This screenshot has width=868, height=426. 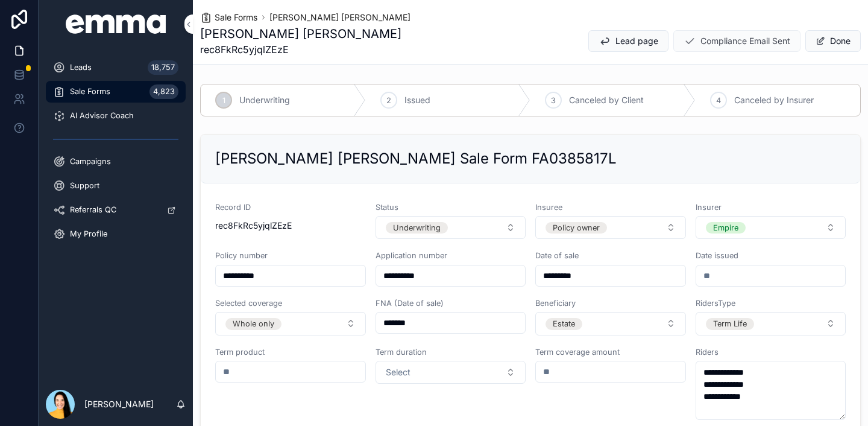 I want to click on div: Underwriting, so click(x=416, y=227).